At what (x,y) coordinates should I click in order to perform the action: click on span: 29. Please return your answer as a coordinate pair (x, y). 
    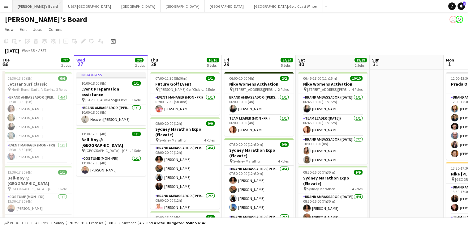
    Looking at the image, I should click on (226, 64).